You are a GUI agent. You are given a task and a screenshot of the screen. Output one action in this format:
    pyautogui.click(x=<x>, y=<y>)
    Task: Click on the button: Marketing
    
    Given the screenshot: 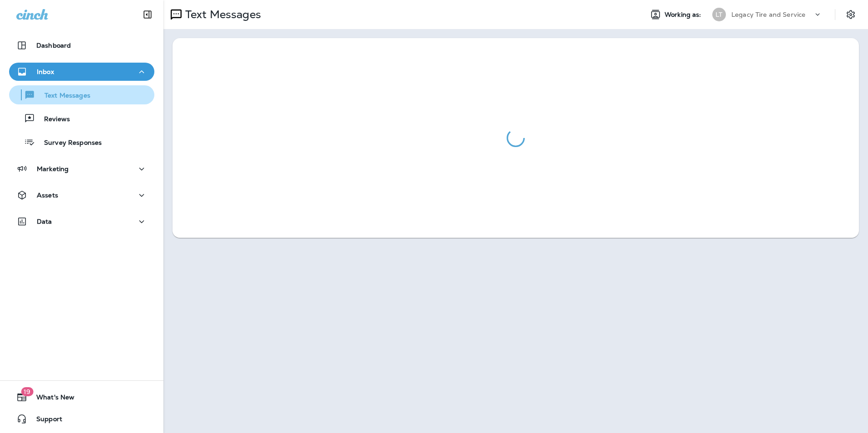 What is the action you would take?
    pyautogui.click(x=82, y=169)
    